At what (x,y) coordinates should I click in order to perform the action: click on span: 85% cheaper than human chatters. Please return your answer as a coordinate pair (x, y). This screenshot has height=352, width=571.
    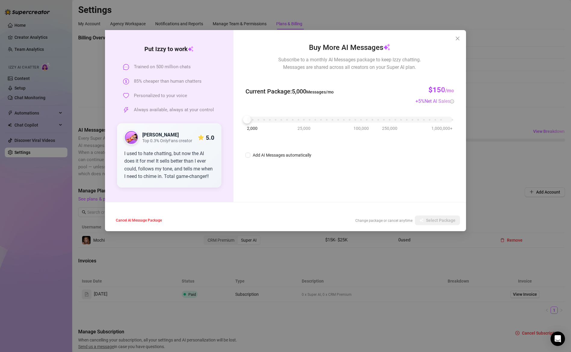
    Looking at the image, I should click on (168, 82).